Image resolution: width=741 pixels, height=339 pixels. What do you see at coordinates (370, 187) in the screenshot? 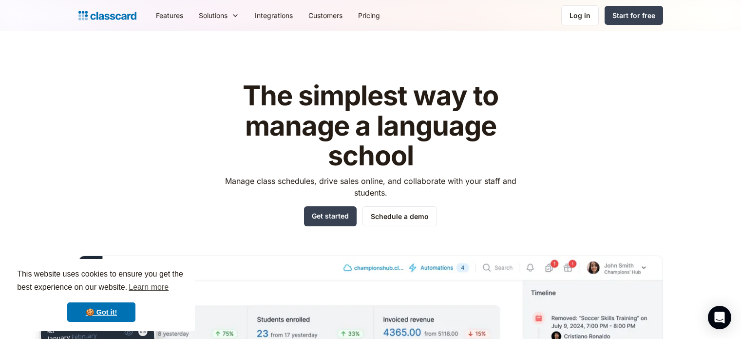
I see `p: Manage class schedules, drive sales online, and collaborate with your staff and students.` at bounding box center [370, 187].